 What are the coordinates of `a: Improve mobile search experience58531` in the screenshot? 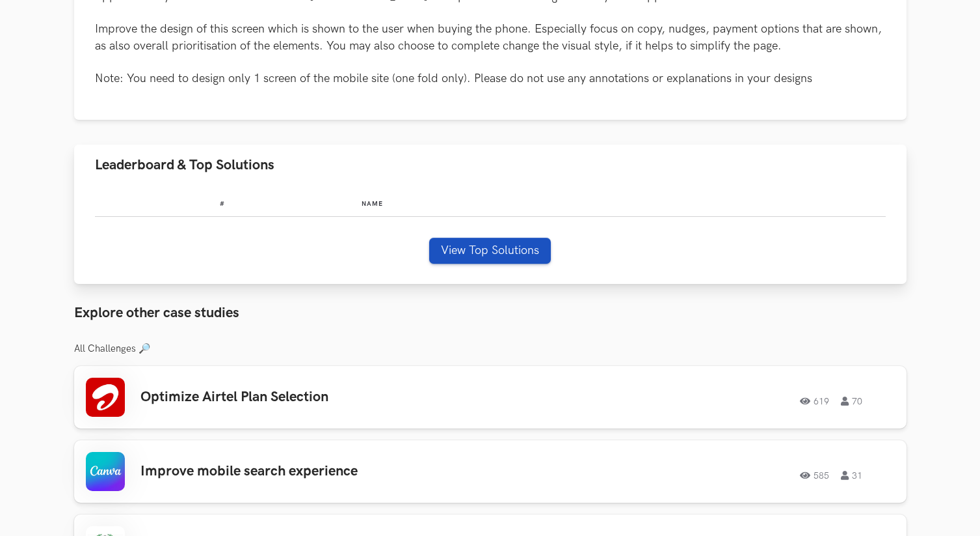 It's located at (491, 471).